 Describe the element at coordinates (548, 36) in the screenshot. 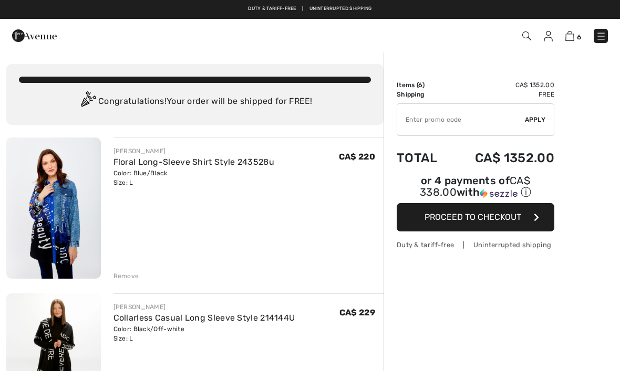

I see `img: My Info` at that location.